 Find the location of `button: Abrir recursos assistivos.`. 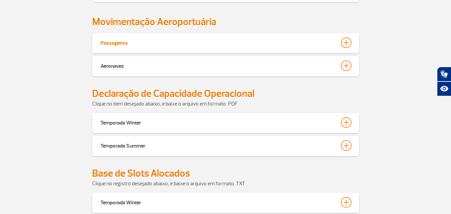

button: Abrir recursos assistivos. is located at coordinates (444, 89).